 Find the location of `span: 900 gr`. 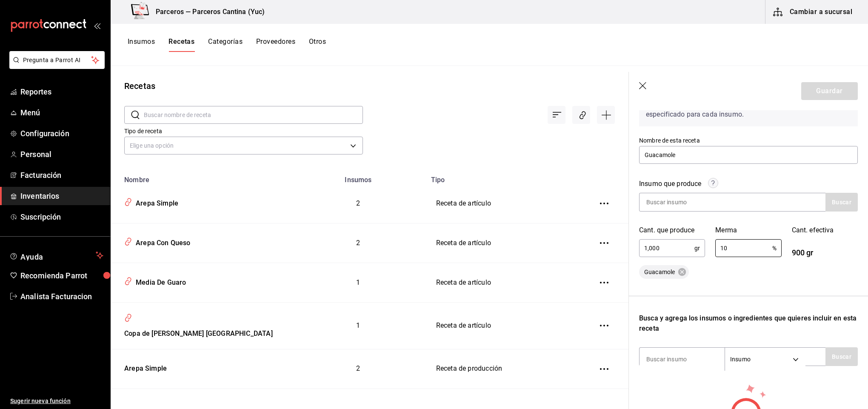

span: 900 gr is located at coordinates (803, 252).